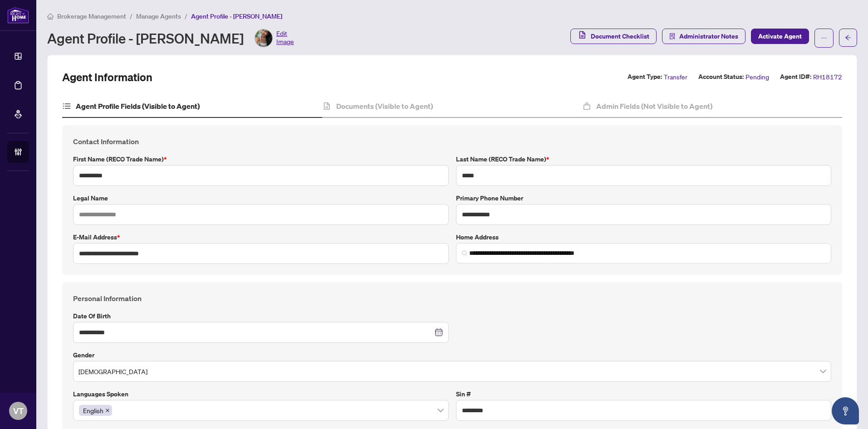 The height and width of the screenshot is (429, 868). I want to click on span: Document Checklist, so click(620, 36).